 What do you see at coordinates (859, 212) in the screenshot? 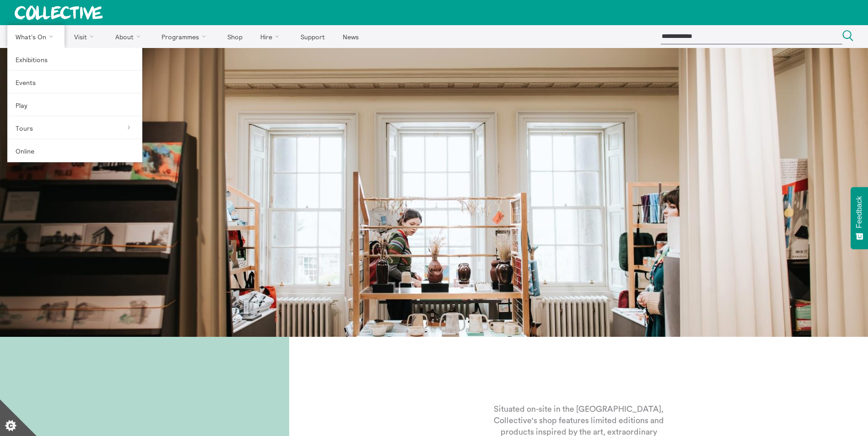
I see `span: Feedback` at bounding box center [859, 212].